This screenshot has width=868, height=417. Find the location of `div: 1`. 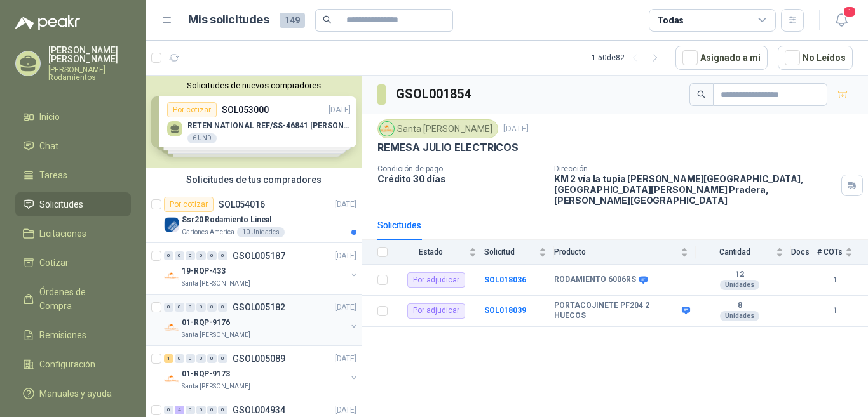

div: 1 is located at coordinates (168, 359).